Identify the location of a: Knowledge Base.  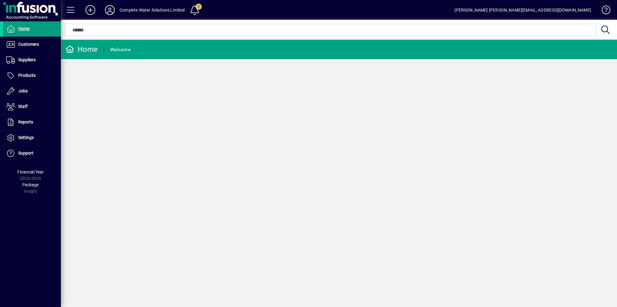
(604, 11).